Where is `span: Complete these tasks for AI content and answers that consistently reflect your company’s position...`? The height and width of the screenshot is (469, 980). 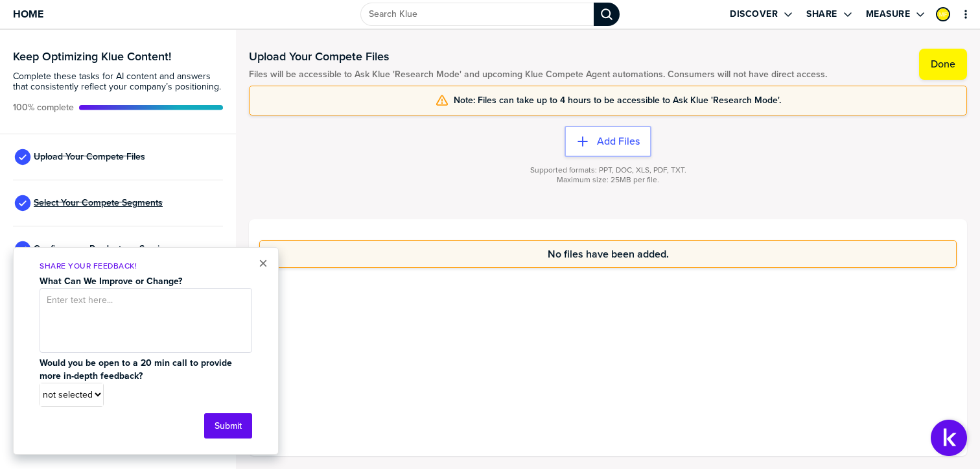 span: Complete these tasks for AI content and answers that consistently reflect your company’s position... is located at coordinates (118, 82).